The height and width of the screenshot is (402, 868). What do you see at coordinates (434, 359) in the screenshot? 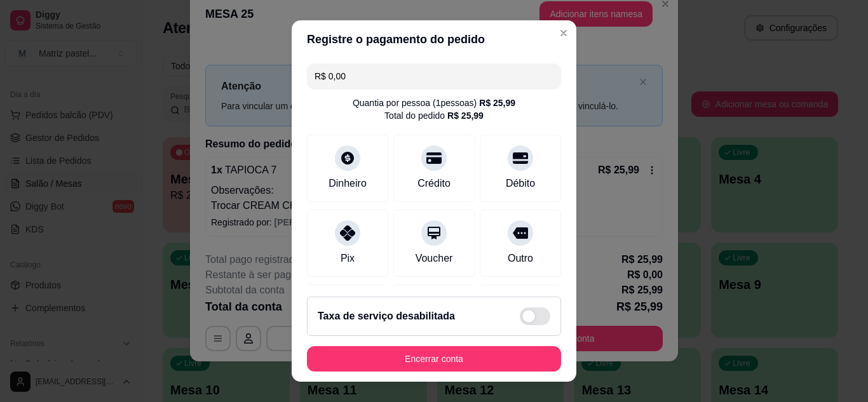
I see `button: Encerrar conta` at bounding box center [434, 359].